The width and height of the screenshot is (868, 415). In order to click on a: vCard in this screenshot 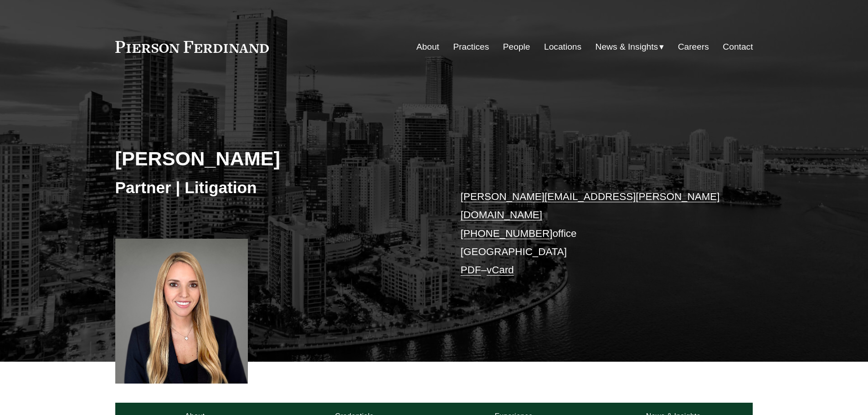, I will do `click(501, 270)`.